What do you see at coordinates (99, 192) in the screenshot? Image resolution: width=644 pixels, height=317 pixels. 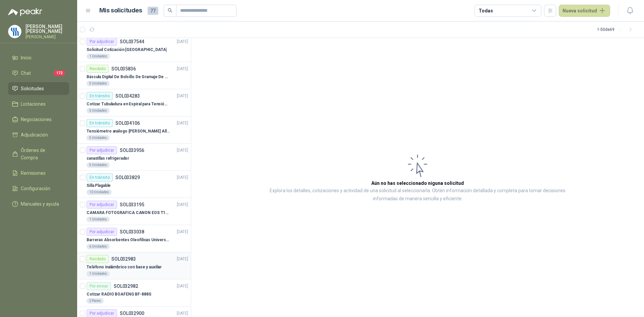 I see `div: 10 Unidades` at bounding box center [99, 192].